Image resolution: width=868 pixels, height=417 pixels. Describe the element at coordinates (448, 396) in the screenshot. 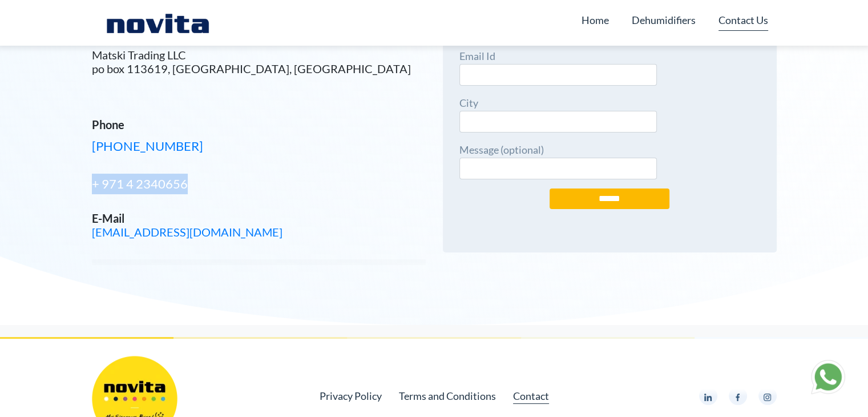

I see `a: Terms and Conditions` at that location.